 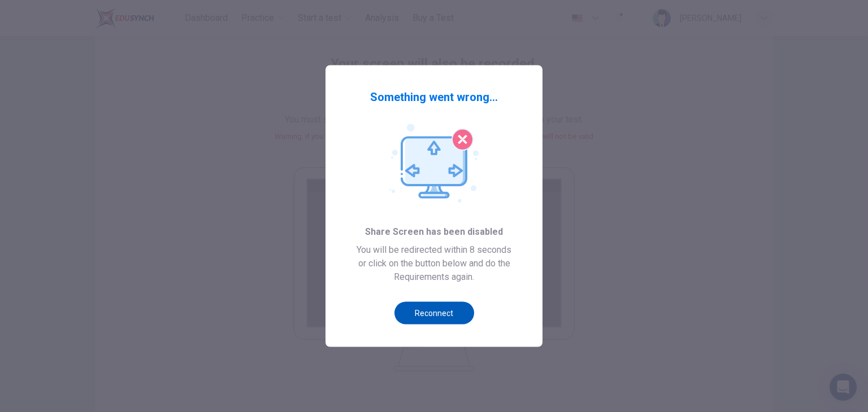 I want to click on span: Share Screen has been disabled, so click(x=434, y=232).